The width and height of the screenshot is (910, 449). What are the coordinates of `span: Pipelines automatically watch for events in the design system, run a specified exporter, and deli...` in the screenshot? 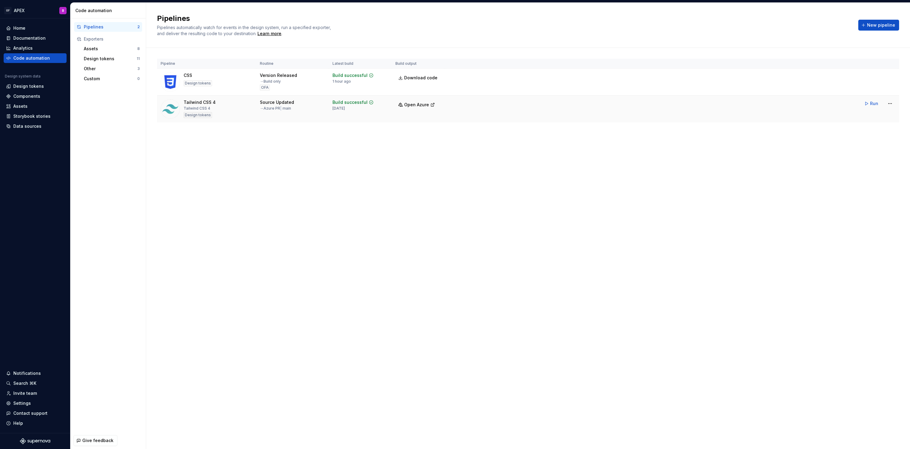 It's located at (245, 30).